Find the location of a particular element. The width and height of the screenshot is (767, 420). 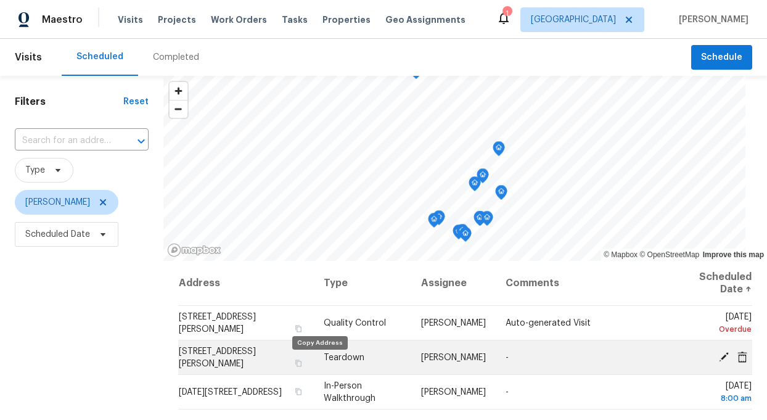

button: Zoom out is located at coordinates (178, 109).